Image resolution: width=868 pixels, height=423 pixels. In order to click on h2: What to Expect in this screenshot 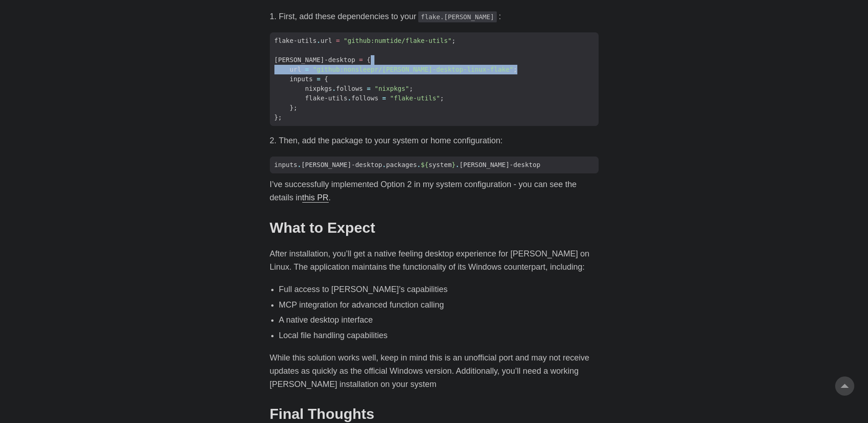, I will do `click(434, 228)`.